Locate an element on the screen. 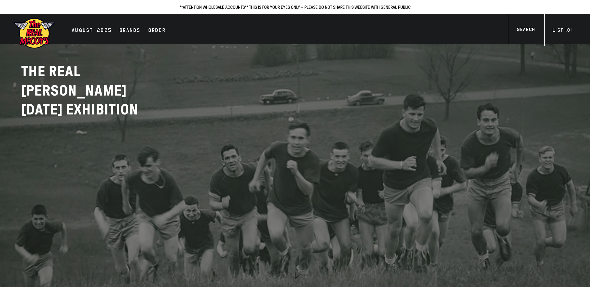 The width and height of the screenshot is (590, 287). a: List (0) is located at coordinates (562, 31).